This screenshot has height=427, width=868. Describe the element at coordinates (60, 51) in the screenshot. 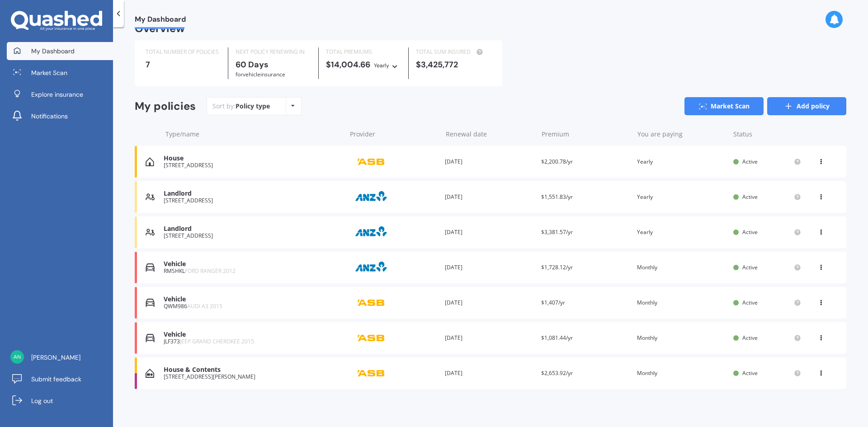

I see `a: My Dashboard` at that location.